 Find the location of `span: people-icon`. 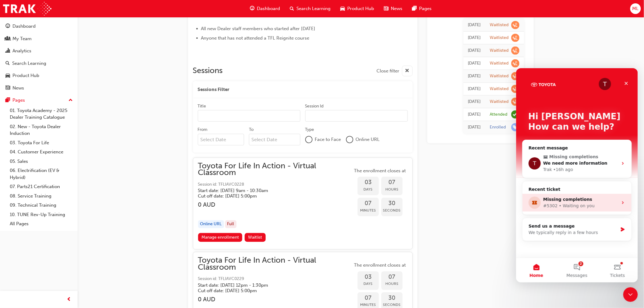

span: people-icon is located at coordinates (7, 39).